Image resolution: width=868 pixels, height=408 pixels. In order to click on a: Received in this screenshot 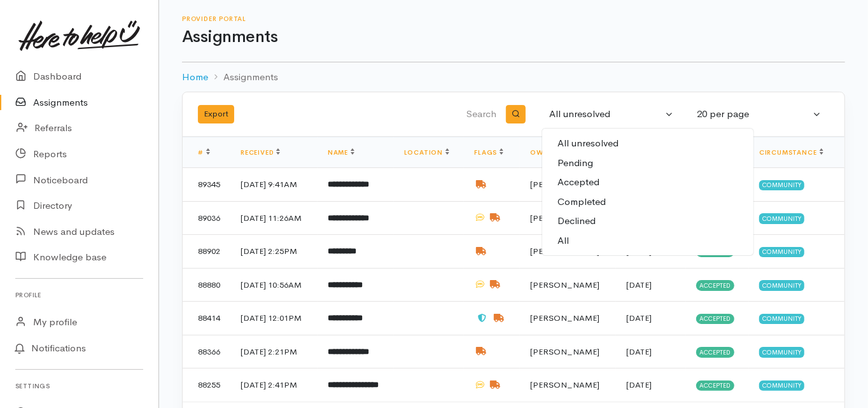, I will do `click(261, 152)`.